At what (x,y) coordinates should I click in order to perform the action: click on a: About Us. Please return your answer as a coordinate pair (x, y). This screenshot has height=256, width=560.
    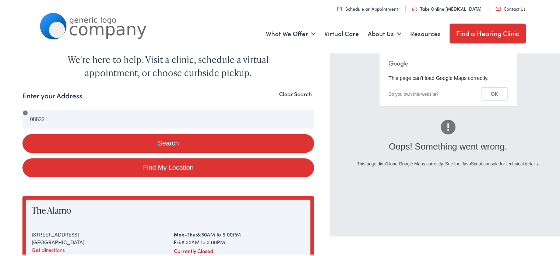
    Looking at the image, I should click on (384, 33).